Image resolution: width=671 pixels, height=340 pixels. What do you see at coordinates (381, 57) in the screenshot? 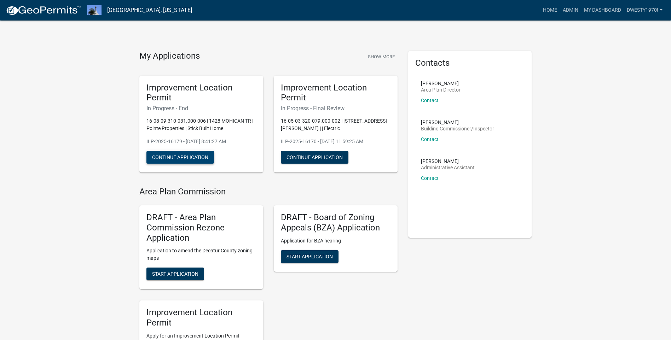
I see `button: Show More` at bounding box center [381, 57].